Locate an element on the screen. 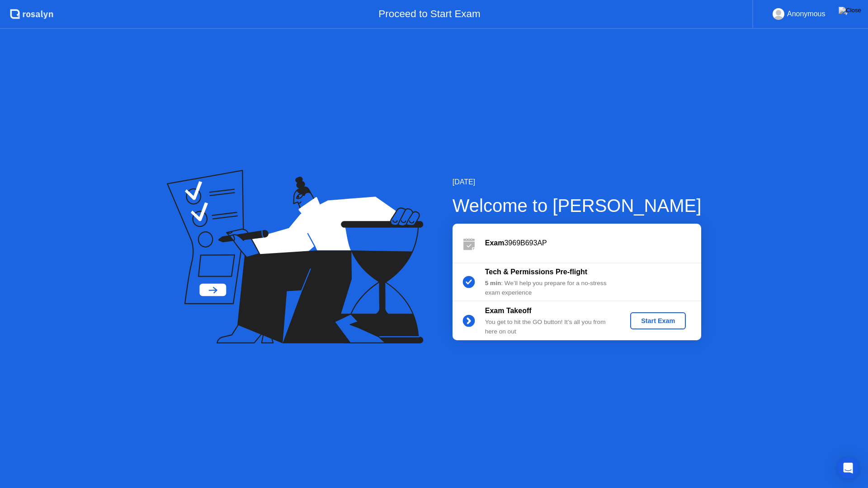  div: Open Intercom Messenger is located at coordinates (849, 469).